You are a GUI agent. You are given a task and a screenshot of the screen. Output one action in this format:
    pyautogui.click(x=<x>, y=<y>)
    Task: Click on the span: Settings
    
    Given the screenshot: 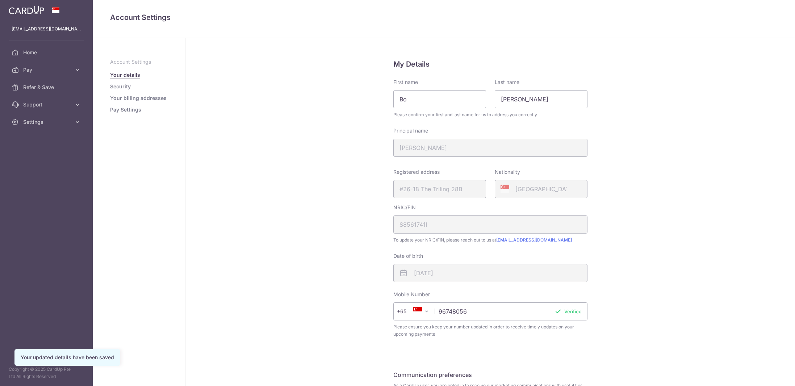 What is the action you would take?
    pyautogui.click(x=47, y=122)
    